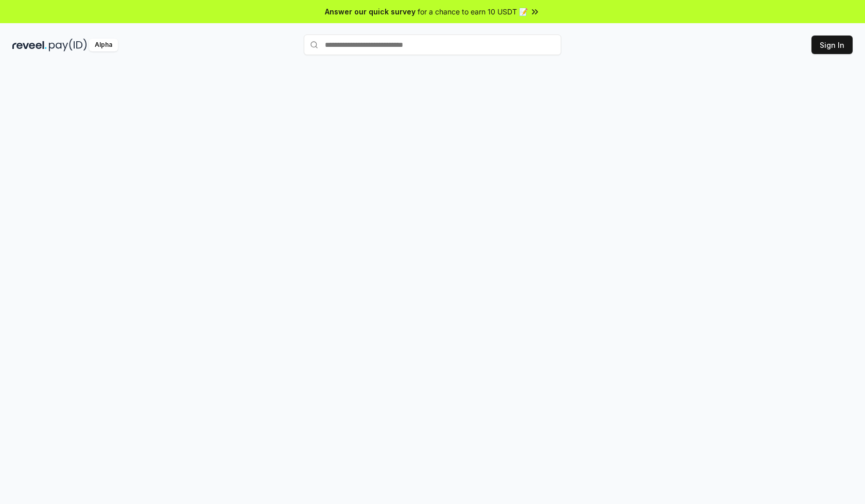  Describe the element at coordinates (29, 45) in the screenshot. I see `img: reveel_dark` at that location.